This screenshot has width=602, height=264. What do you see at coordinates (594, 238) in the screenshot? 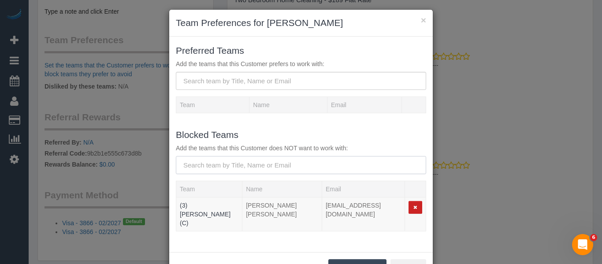
I see `span: 6` at bounding box center [594, 238].